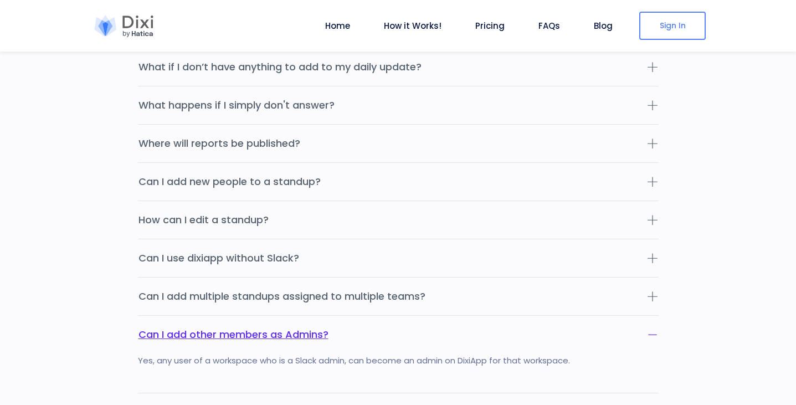 This screenshot has height=405, width=796. I want to click on a: Sign In, so click(673, 25).